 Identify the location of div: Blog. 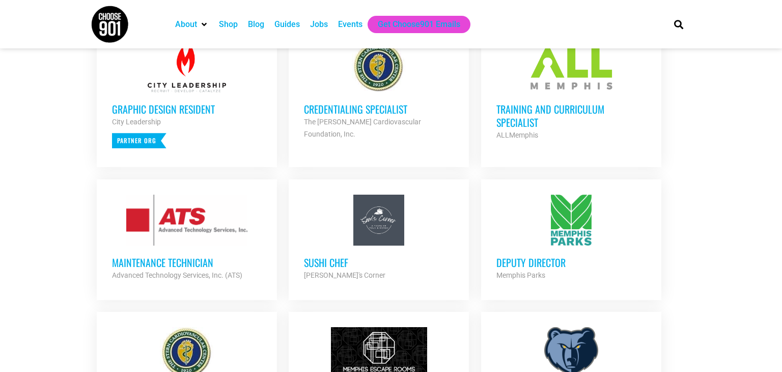
(256, 24).